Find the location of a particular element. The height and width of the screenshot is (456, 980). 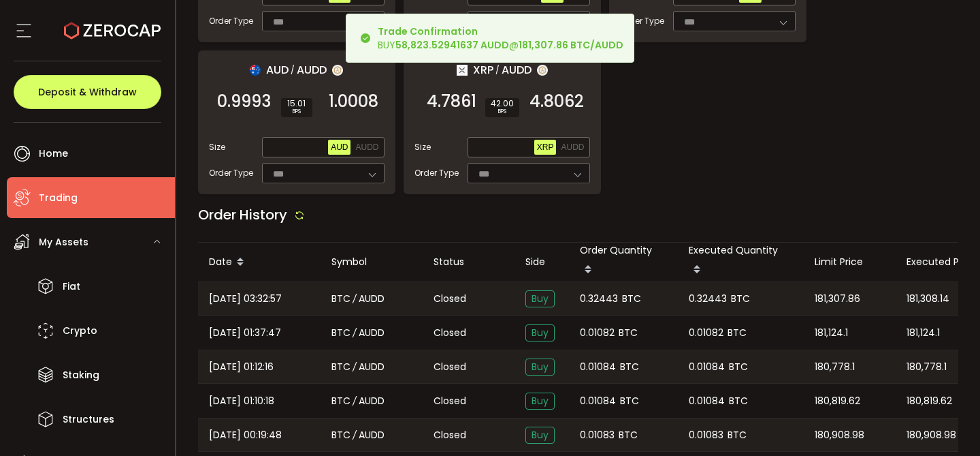

button: XRP is located at coordinates (546, 147).